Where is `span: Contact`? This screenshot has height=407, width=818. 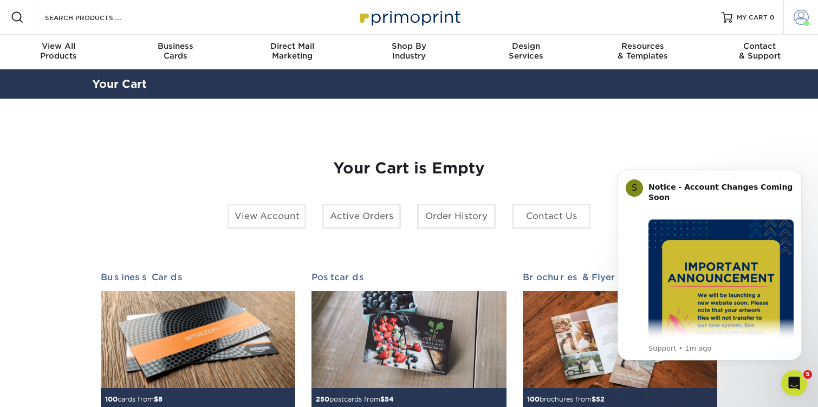 span: Contact is located at coordinates (760, 46).